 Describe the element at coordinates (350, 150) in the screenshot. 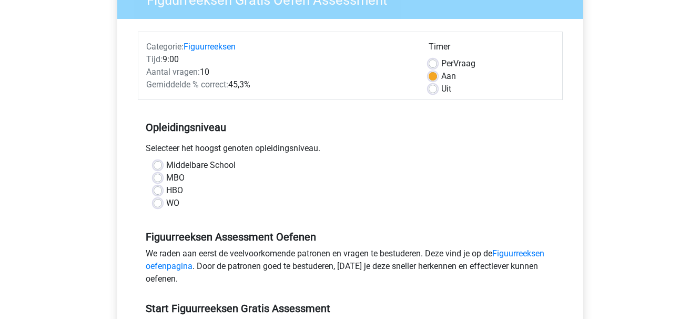

I see `div: Selecteer het hoogst genoten opleidingsniveau.` at that location.